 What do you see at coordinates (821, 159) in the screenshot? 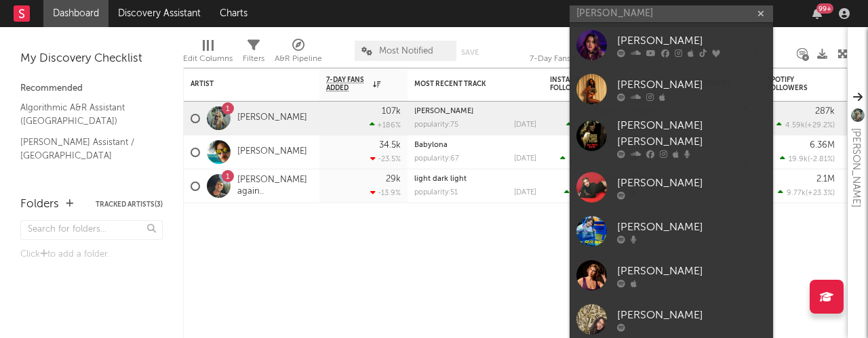
I see `span: -2.81 %` at bounding box center [821, 159].